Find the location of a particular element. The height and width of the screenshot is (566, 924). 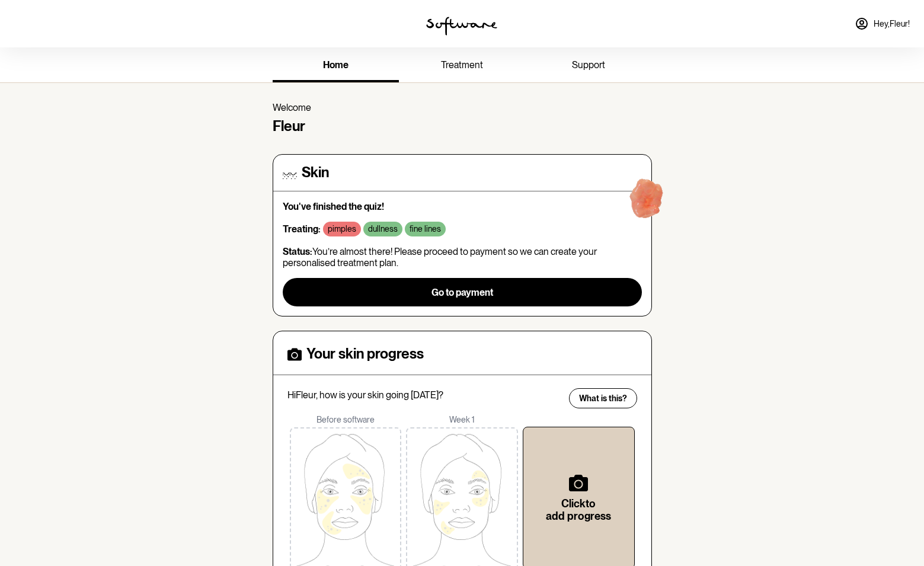

p: pimples is located at coordinates (342, 228).